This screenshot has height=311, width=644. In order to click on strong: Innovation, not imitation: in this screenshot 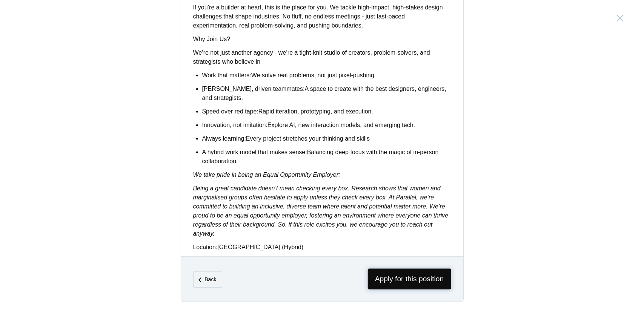, I will do `click(235, 125)`.